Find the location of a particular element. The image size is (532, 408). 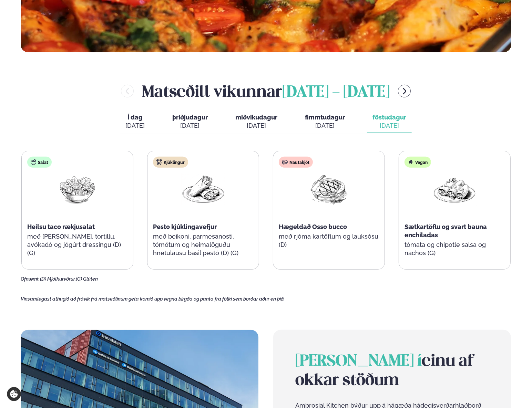

span: miðvikudagur is located at coordinates (256, 117).